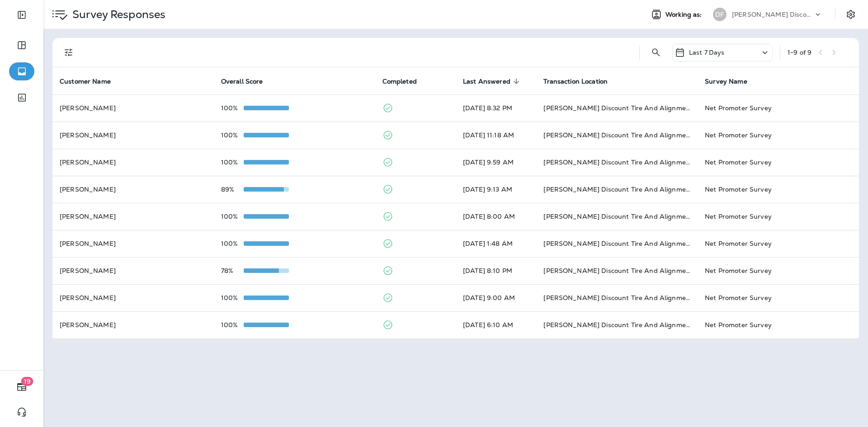 The image size is (868, 427). What do you see at coordinates (851, 15) in the screenshot?
I see `button: Settings` at bounding box center [851, 15].